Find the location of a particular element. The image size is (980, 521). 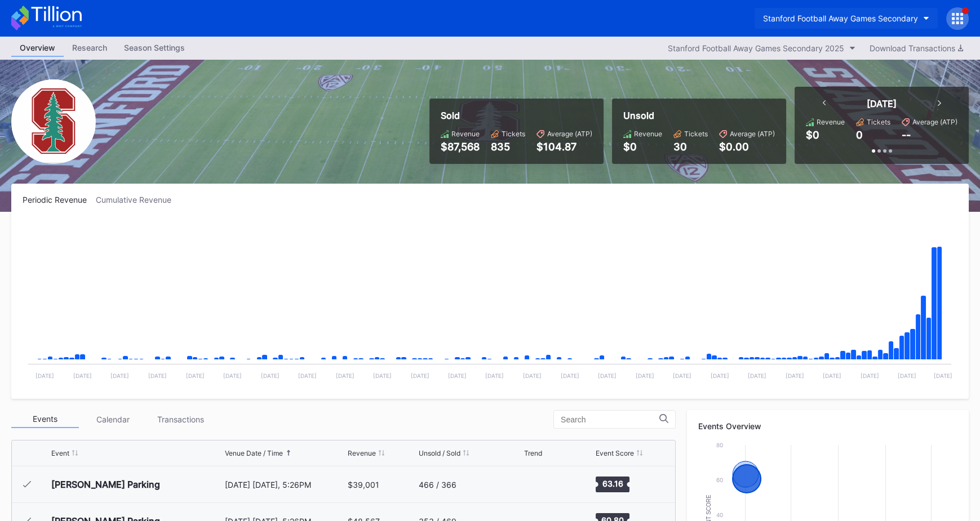

div: Unsold is located at coordinates (699, 115).